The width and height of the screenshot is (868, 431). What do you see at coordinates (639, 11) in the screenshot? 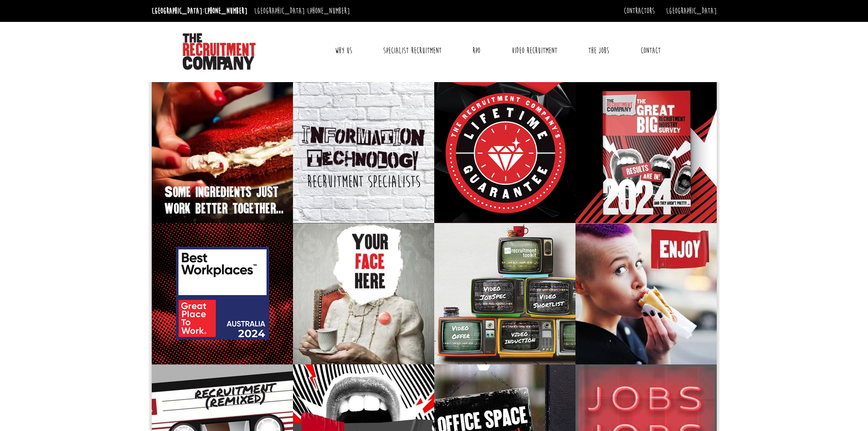
I see `a: Contractors` at bounding box center [639, 11].